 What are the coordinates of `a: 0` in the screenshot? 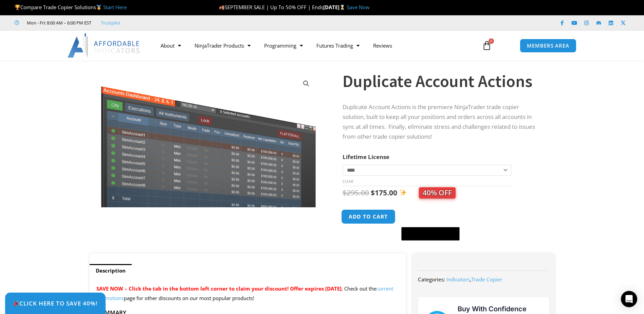 It's located at (487, 46).